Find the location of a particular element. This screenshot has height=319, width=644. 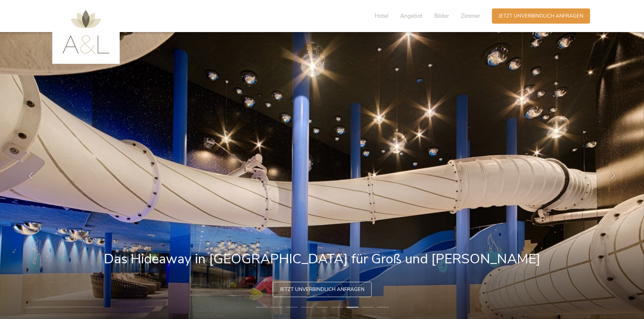

img: AMONTI & LUNARIS Wellnessresort is located at coordinates (86, 32).